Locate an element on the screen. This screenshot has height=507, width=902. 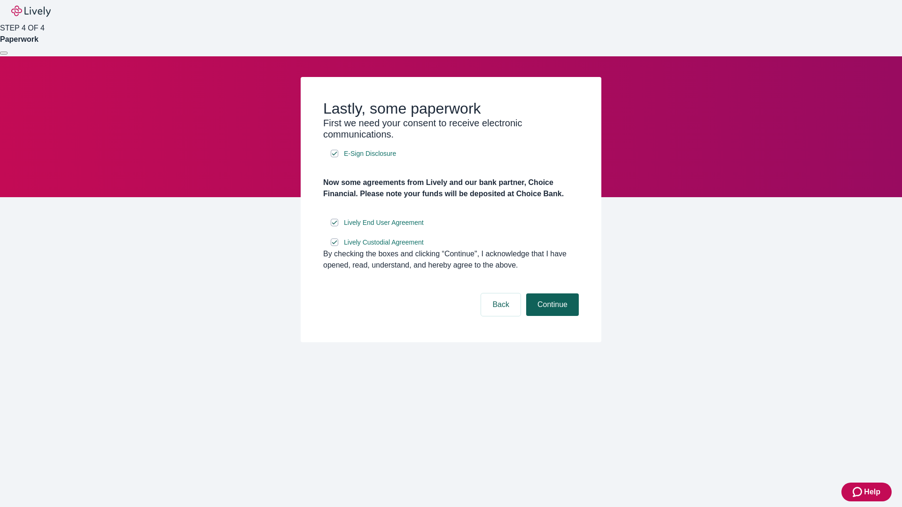
svg: Zendesk support icon is located at coordinates (858, 492).